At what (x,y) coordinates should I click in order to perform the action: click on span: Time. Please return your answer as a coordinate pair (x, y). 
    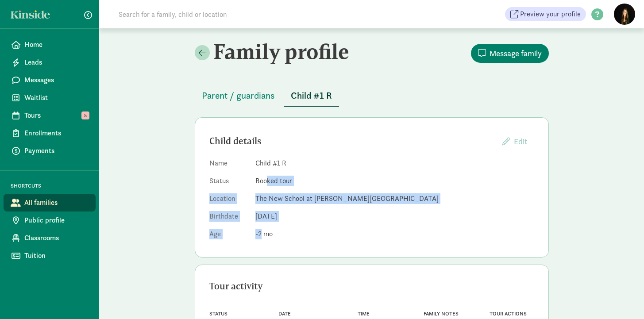
    Looking at the image, I should click on (364, 314).